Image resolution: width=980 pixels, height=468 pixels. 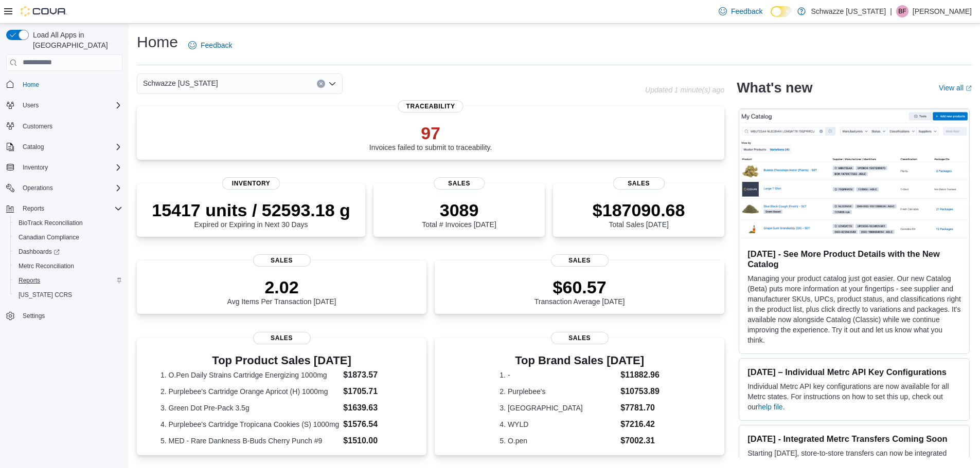 What do you see at coordinates (774, 88) in the screenshot?
I see `h2: What's new` at bounding box center [774, 88].